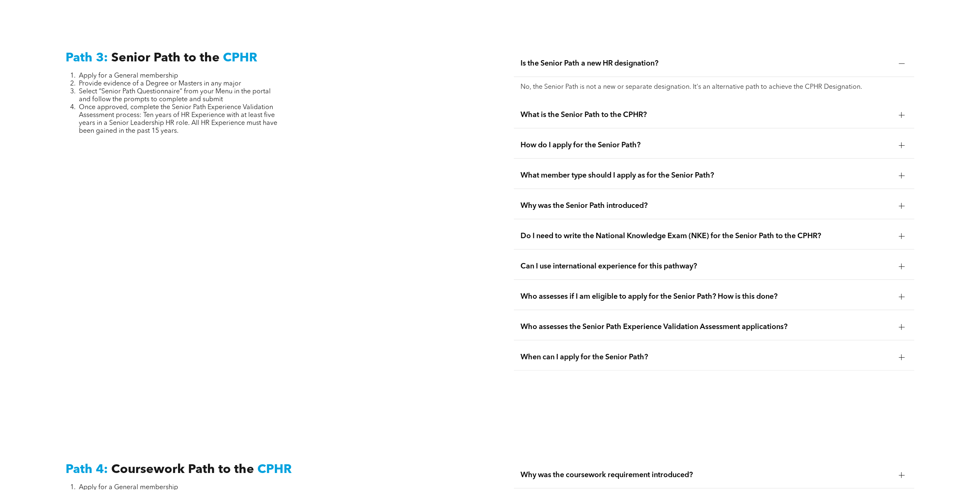 This screenshot has height=490, width=980. Describe the element at coordinates (706, 145) in the screenshot. I see `span: How do I apply for the Senior Path?` at that location.